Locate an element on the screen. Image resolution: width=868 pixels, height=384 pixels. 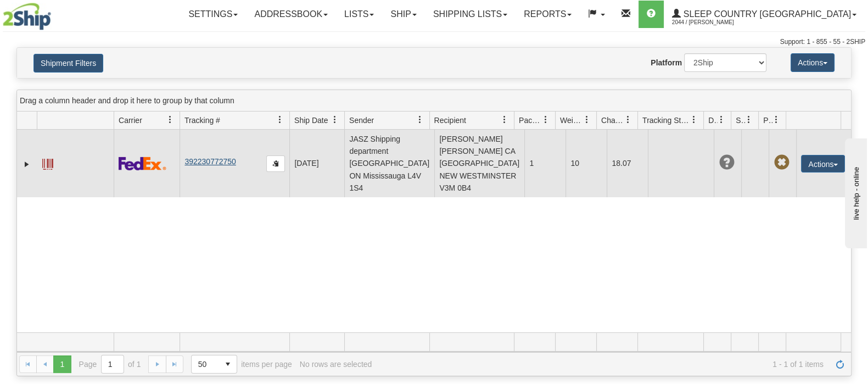
a: Packages filter column settings is located at coordinates (546, 120).